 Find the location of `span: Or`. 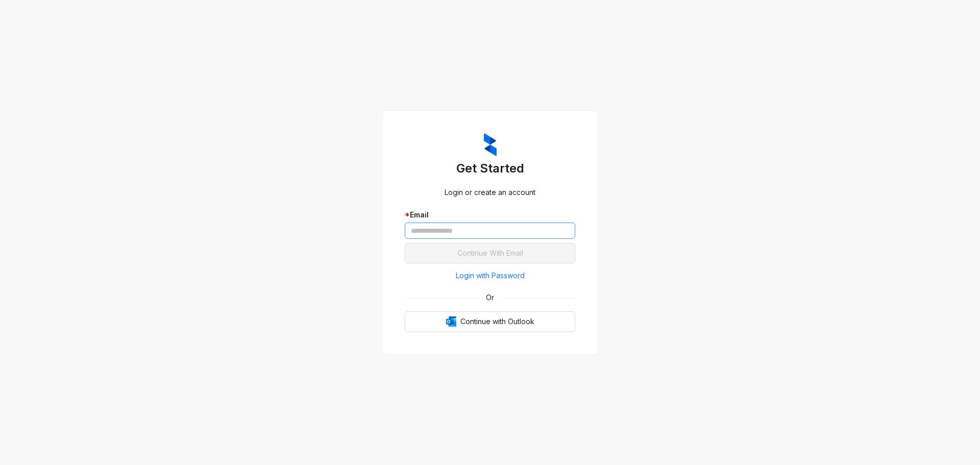

span: Or is located at coordinates (490, 298).